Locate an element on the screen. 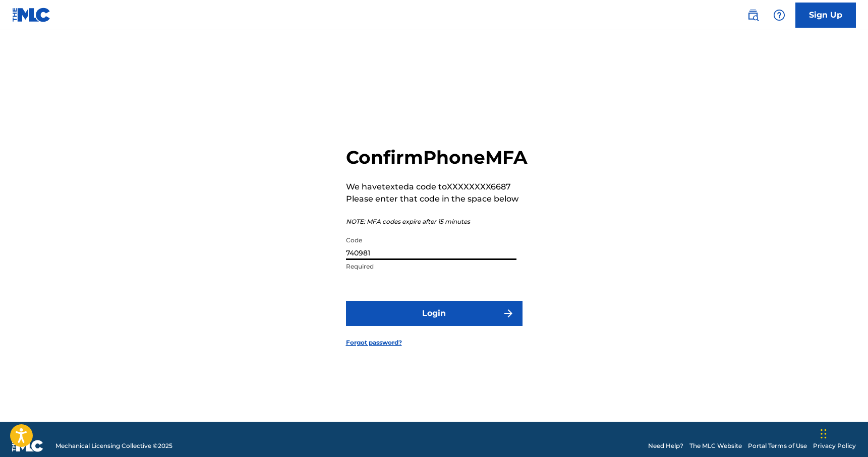 The width and height of the screenshot is (868, 457). span: Mechanical Licensing Collective © 2025 is located at coordinates (114, 446).